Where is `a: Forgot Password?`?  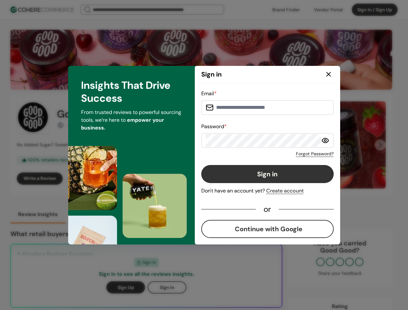 a: Forgot Password? is located at coordinates (315, 154).